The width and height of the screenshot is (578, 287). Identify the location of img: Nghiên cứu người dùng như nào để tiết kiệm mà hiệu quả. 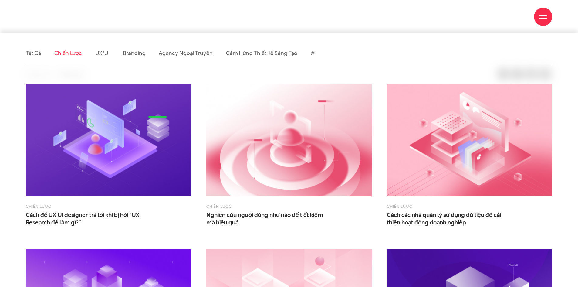
(289, 140).